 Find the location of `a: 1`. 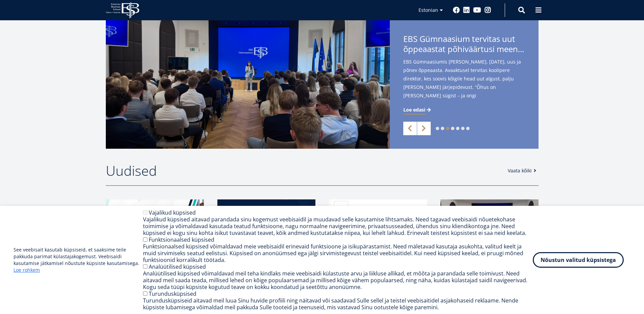

a: 1 is located at coordinates (438, 129).